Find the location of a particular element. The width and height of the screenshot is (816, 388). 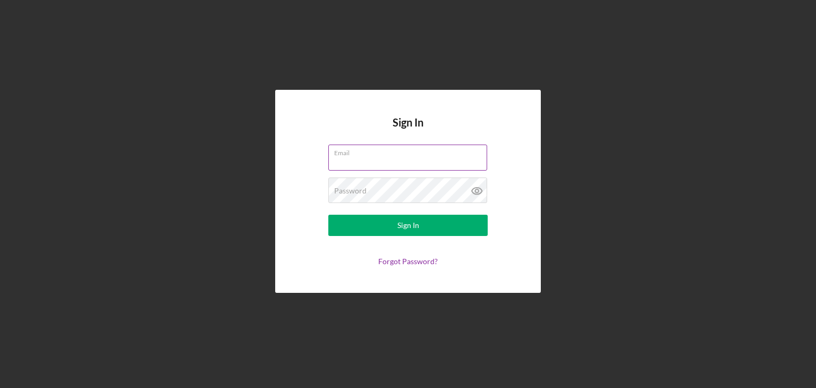

a: Forgot Password? is located at coordinates (408, 261).